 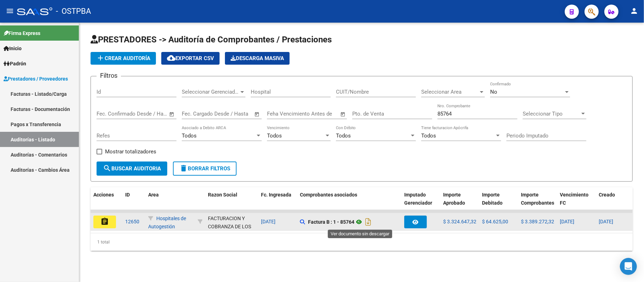 I want to click on span: Fc. Ingresada, so click(x=276, y=195).